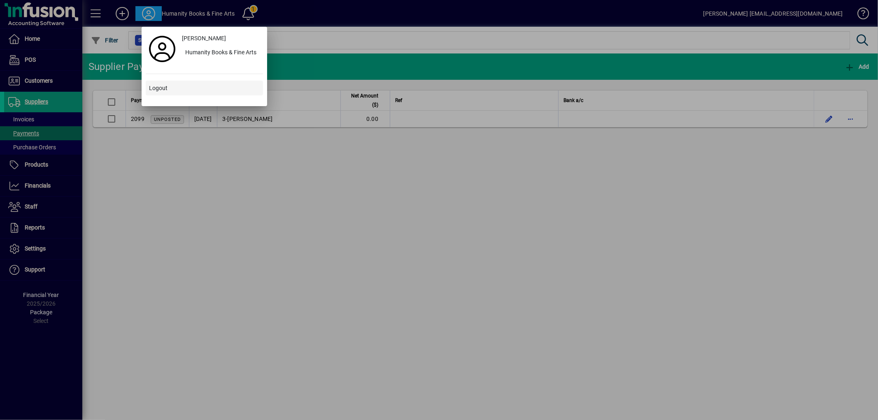 The width and height of the screenshot is (878, 420). I want to click on span: Logout, so click(158, 88).